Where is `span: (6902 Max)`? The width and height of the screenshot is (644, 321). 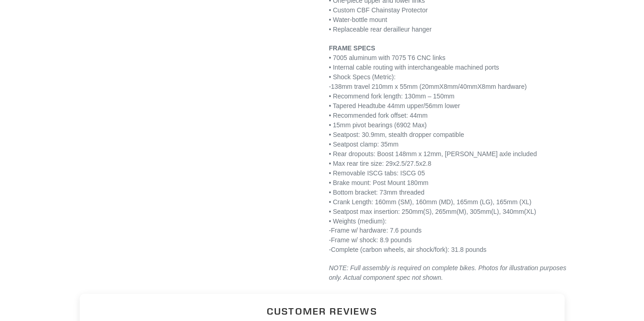 span: (6902 Max) is located at coordinates (410, 125).